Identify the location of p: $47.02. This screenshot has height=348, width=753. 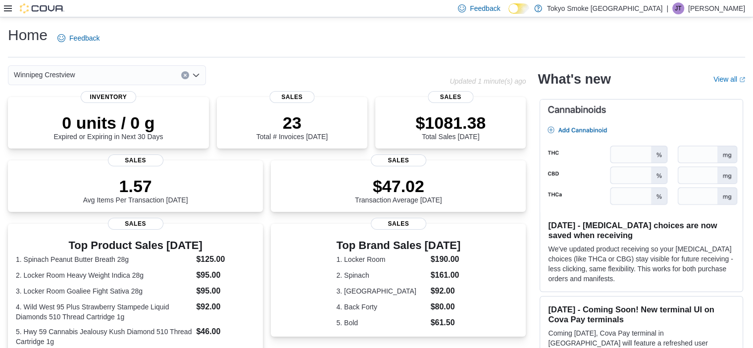
(399, 186).